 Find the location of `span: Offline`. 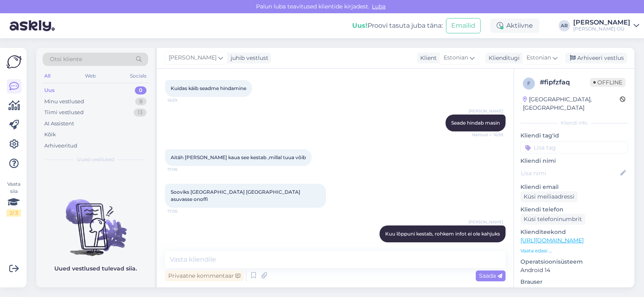

span: Offline is located at coordinates (608, 83).